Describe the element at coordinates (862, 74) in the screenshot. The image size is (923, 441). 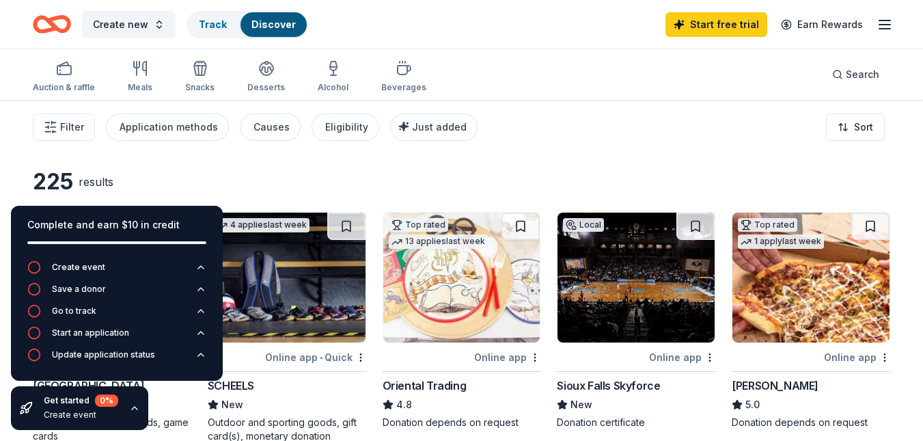
I see `span: Search` at that location.